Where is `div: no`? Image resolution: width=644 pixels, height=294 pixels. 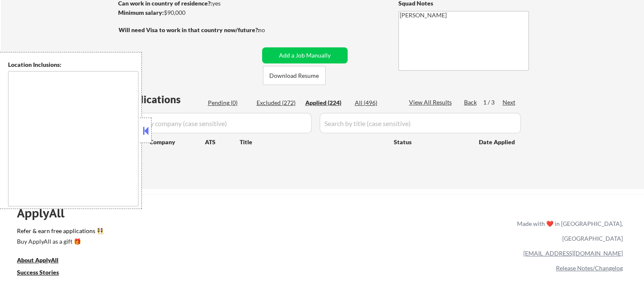
div: no is located at coordinates (270, 30).